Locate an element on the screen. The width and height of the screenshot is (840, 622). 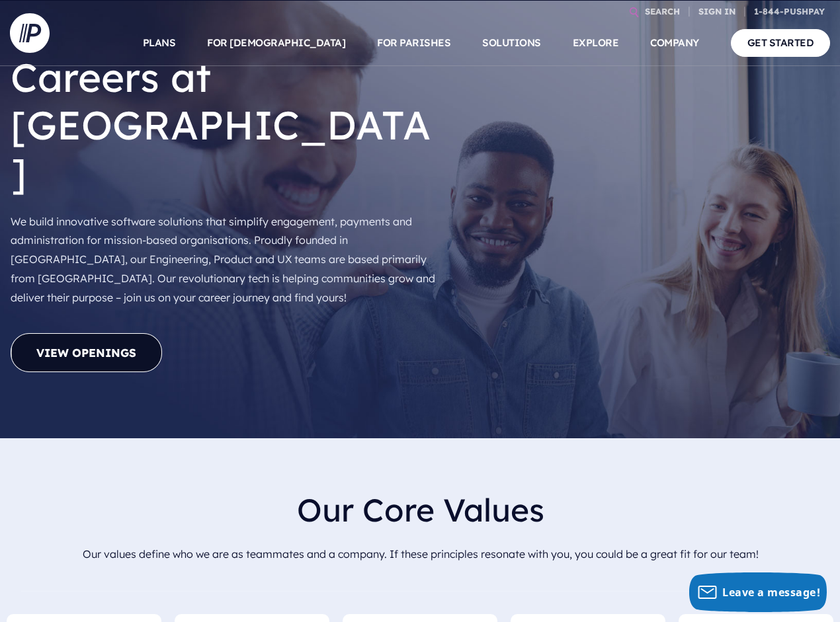
h2: Our Core Values is located at coordinates (420, 510).